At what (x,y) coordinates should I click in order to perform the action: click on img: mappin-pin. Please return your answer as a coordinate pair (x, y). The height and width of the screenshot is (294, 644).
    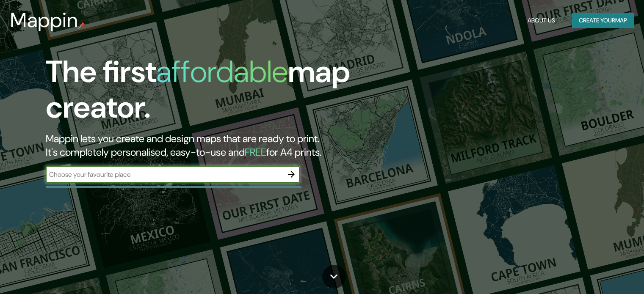
    Looking at the image, I should click on (82, 25).